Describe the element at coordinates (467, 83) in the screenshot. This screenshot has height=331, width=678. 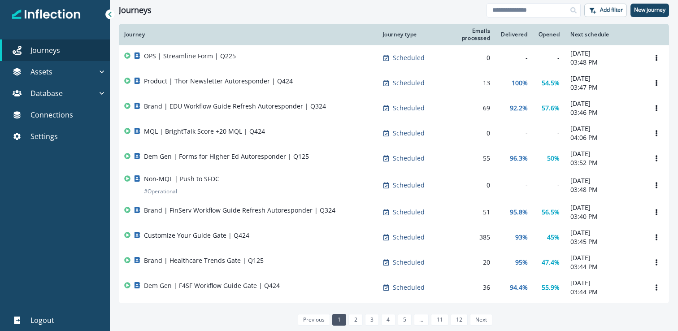
I see `div: 13` at that location.